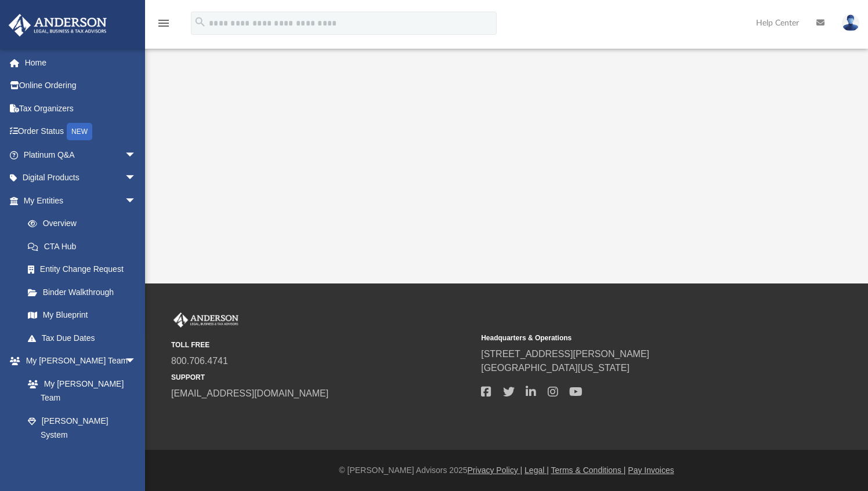  Describe the element at coordinates (537, 470) in the screenshot. I see `a: Legal |` at that location.